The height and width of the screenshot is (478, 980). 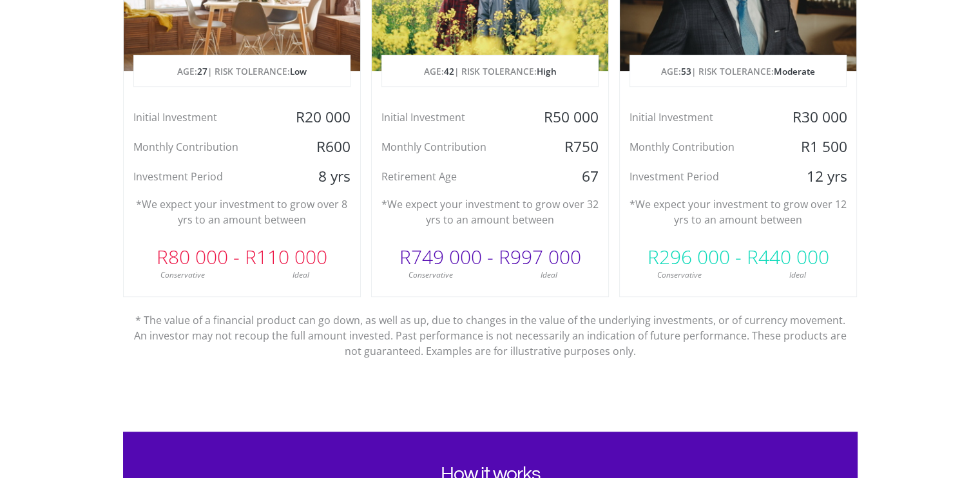 What do you see at coordinates (794, 71) in the screenshot?
I see `span: Moderate` at bounding box center [794, 71].